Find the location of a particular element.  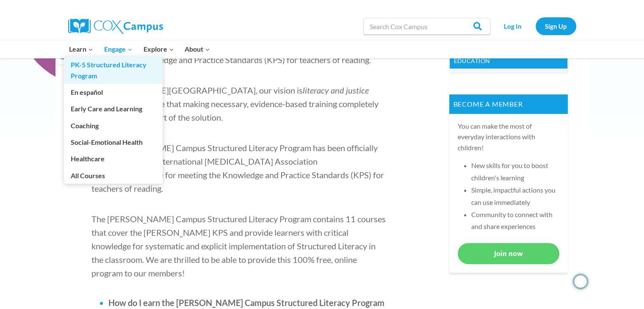

a: Sign Up is located at coordinates (556, 26).